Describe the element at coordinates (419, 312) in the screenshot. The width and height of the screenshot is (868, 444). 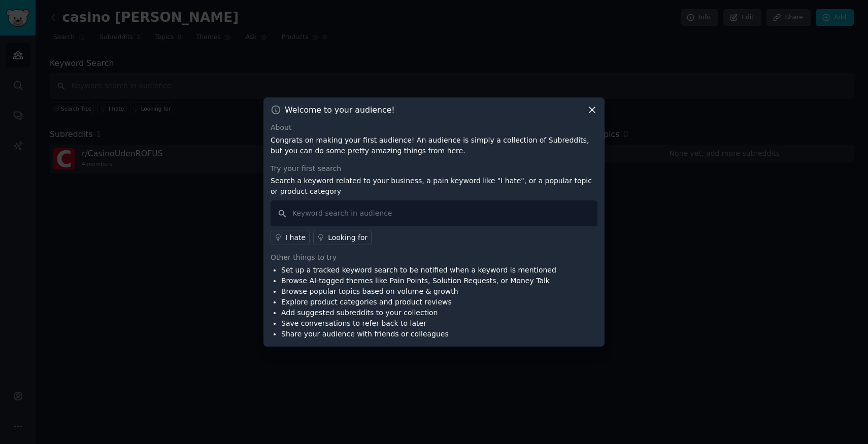
I see `li: Add suggested subreddits to your collection` at that location.